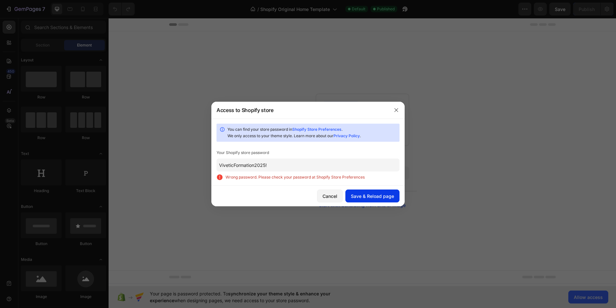 The image size is (616, 308). Describe the element at coordinates (312, 132) in the screenshot. I see `div: You can find your store password in . We only access to your theme style. Learn more about our .` at that location.